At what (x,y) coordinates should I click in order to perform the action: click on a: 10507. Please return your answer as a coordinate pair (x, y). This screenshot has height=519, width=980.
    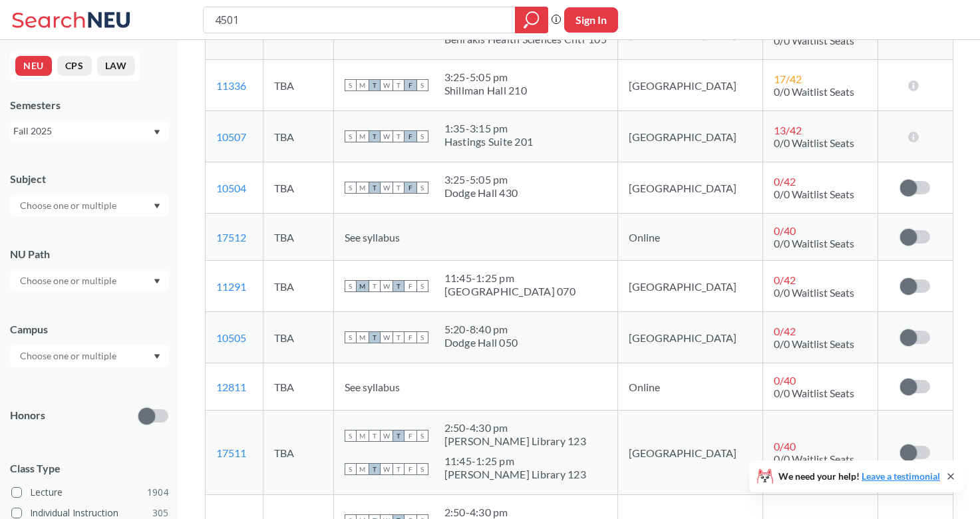
    Looking at the image, I should click on (231, 137).